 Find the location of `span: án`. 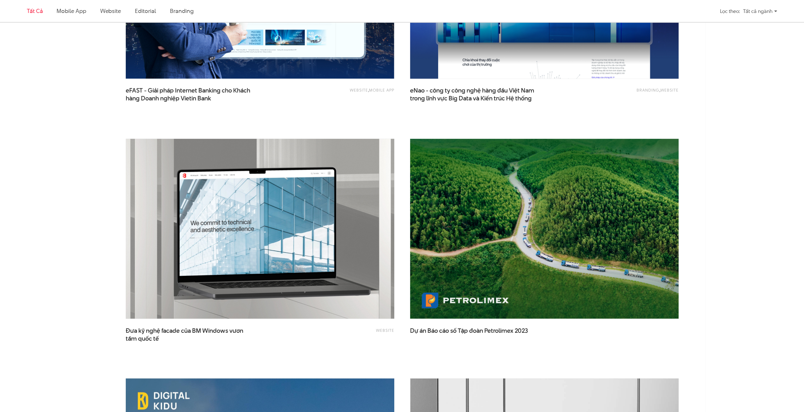

span: án is located at coordinates (423, 330).